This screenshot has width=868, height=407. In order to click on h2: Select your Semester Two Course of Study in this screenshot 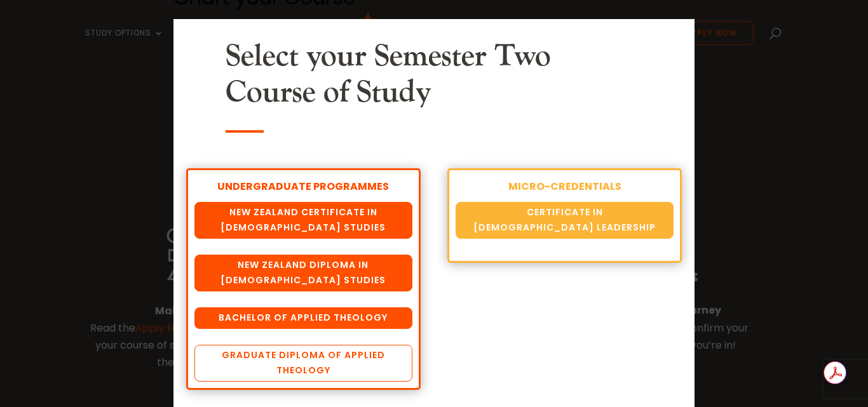, I will do `click(434, 77)`.